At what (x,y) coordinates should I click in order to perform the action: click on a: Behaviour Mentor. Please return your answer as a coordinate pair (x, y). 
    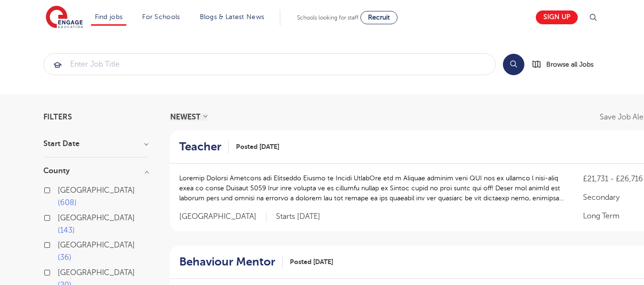
    Looking at the image, I should click on (231, 262).